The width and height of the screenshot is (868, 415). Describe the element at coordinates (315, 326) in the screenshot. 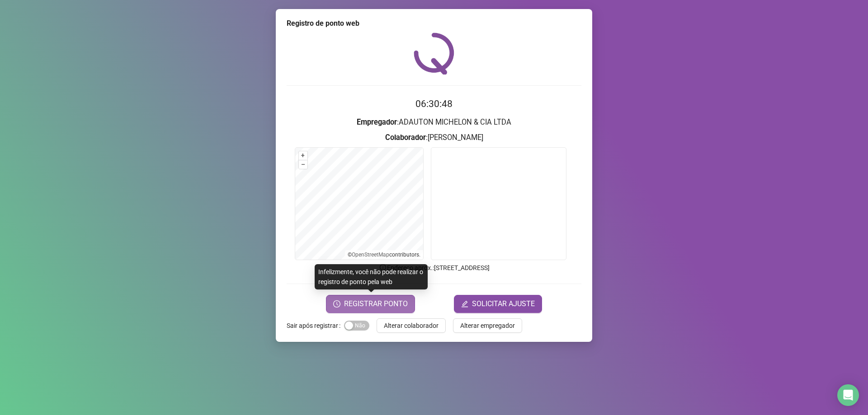

I see `label: Sair após registrar` at that location.